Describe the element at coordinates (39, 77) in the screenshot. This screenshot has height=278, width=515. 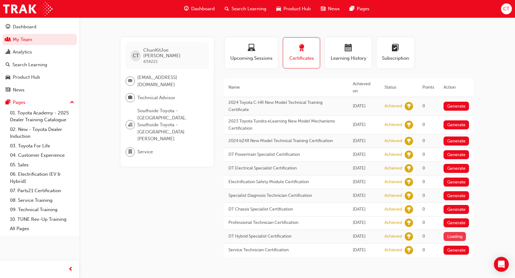
I see `a: Product Hub` at that location.